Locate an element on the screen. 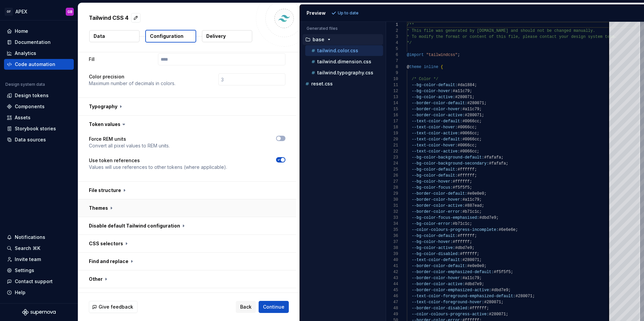  div: Documentation is located at coordinates (33, 42).